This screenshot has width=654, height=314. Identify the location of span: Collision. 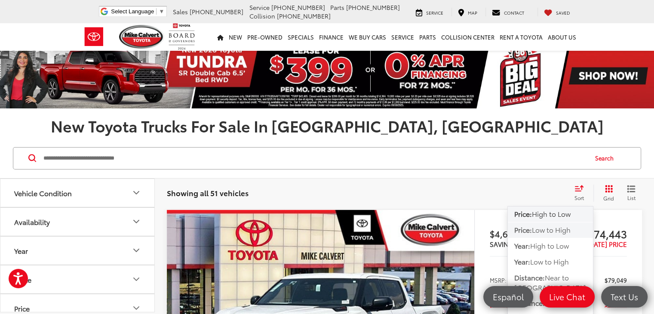
(262, 16).